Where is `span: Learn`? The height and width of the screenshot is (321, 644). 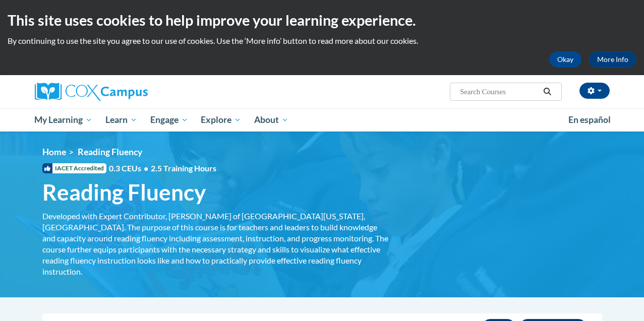
span: Learn is located at coordinates (121, 120).